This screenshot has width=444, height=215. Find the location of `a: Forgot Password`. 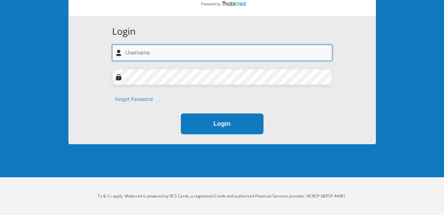

a: Forgot Password is located at coordinates (134, 99).